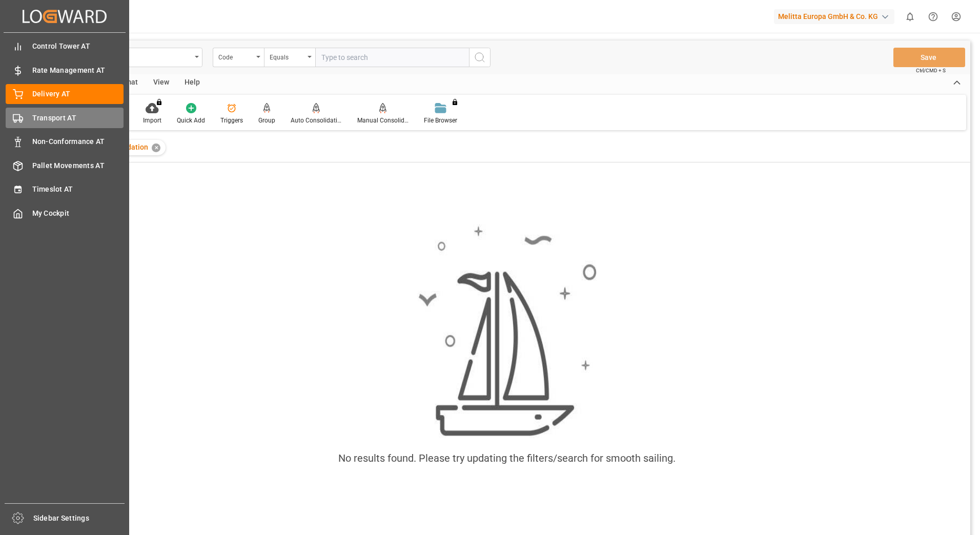 The image size is (980, 535). I want to click on a: Timeslot AT, so click(65, 189).